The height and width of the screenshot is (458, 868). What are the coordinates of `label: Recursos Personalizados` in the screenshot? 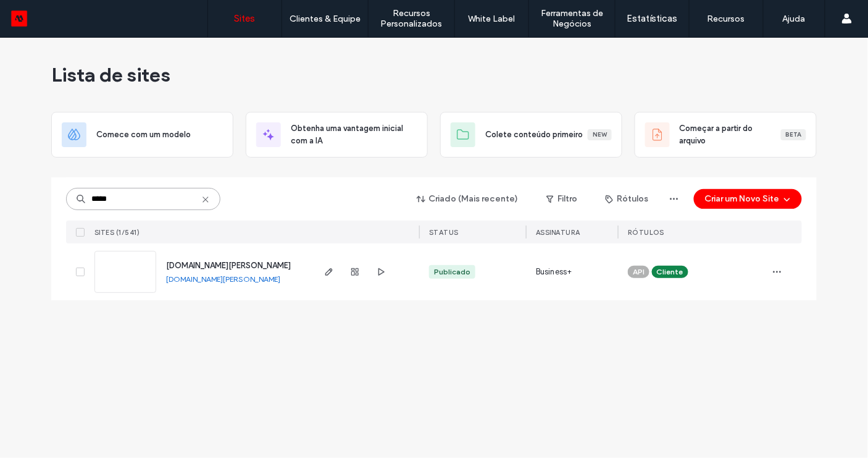 It's located at (411, 18).